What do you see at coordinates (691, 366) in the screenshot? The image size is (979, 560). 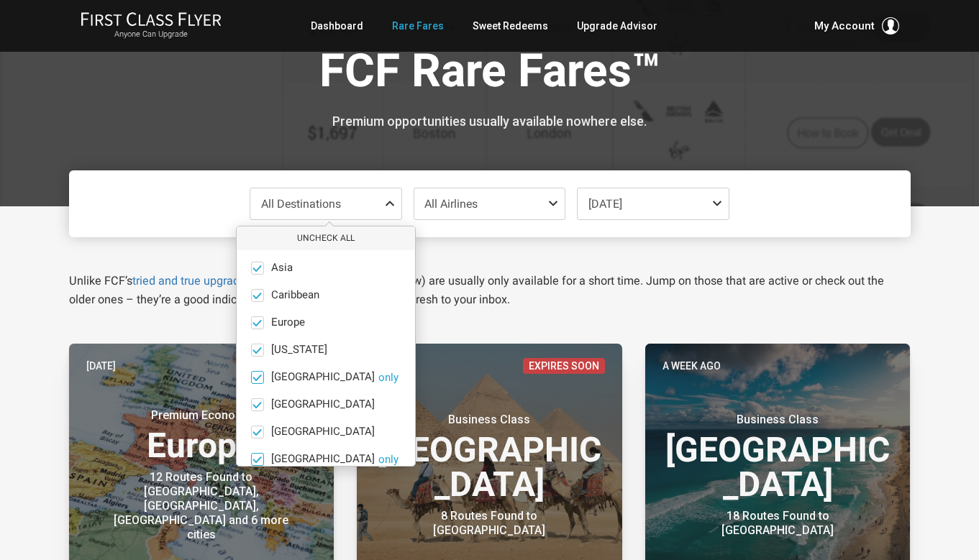 I see `time: A week ago` at bounding box center [691, 366].